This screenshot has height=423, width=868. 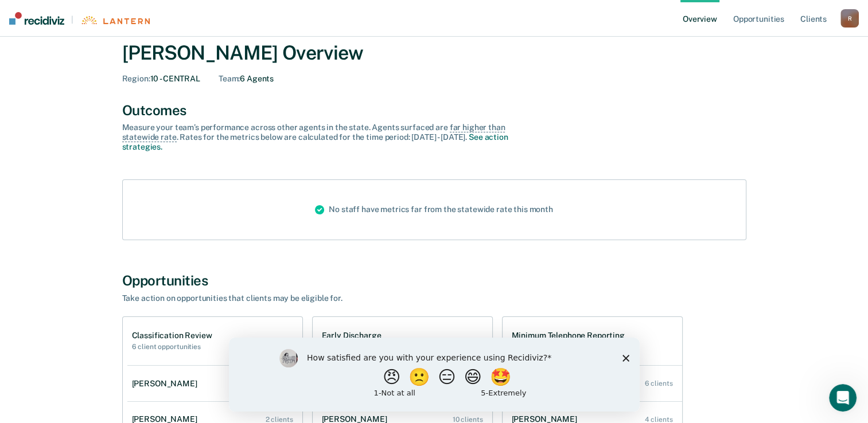 I want to click on button: R, so click(x=850, y=18).